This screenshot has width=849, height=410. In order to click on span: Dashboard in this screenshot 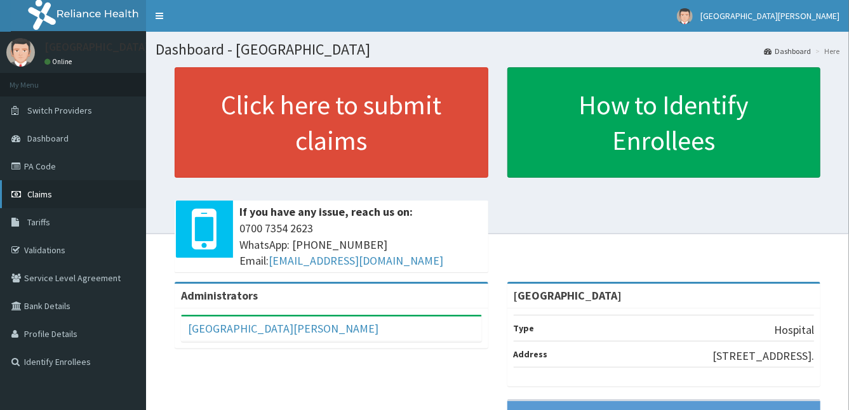, I will do `click(48, 138)`.